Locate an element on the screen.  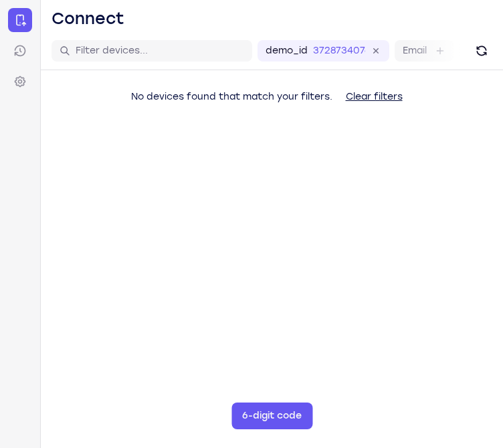
a: Connect is located at coordinates (20, 20).